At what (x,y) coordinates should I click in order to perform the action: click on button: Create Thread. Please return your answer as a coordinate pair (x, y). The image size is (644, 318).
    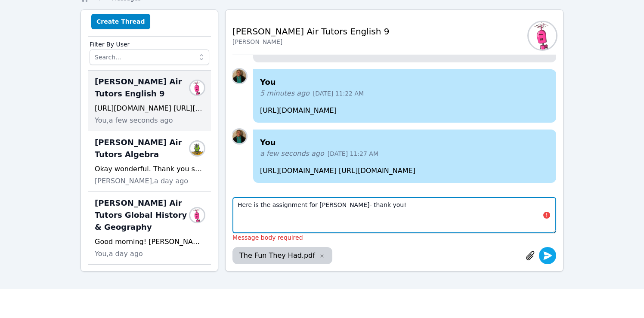
    Looking at the image, I should click on (121, 22).